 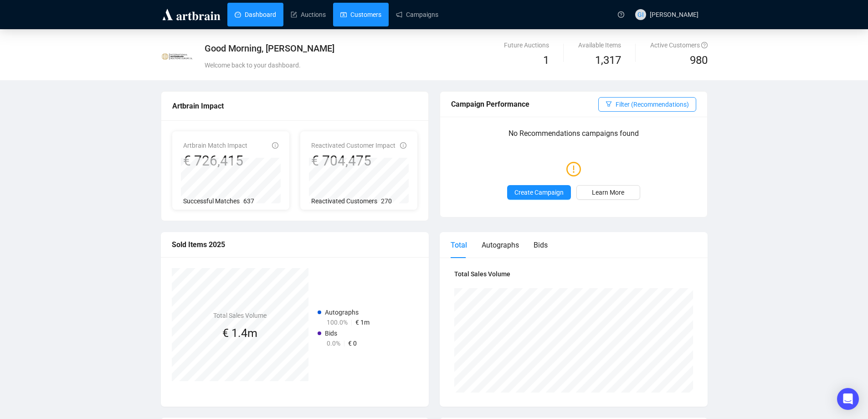 I want to click on img: logo, so click(x=191, y=14).